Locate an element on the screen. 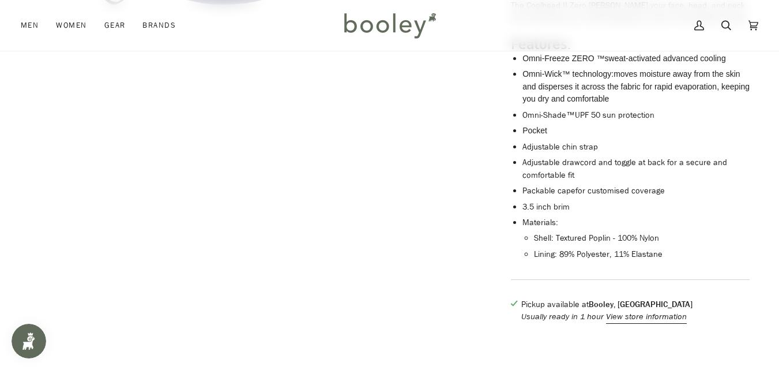  span: Brands is located at coordinates (159, 25).